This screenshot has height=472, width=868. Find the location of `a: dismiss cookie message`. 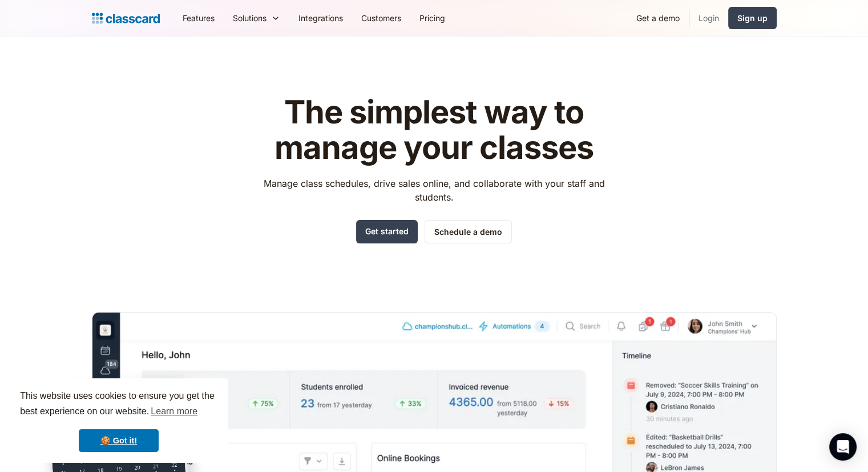

a: dismiss cookie message is located at coordinates (118, 440).